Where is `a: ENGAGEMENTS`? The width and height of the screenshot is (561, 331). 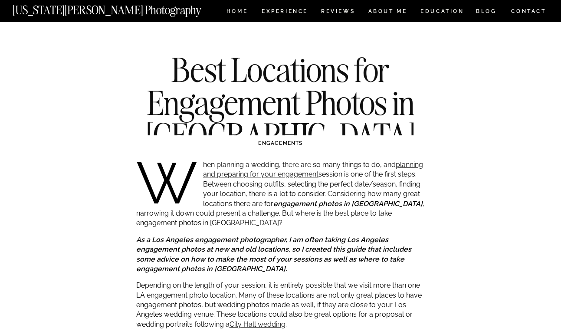
a: ENGAGEMENTS is located at coordinates (280, 143).